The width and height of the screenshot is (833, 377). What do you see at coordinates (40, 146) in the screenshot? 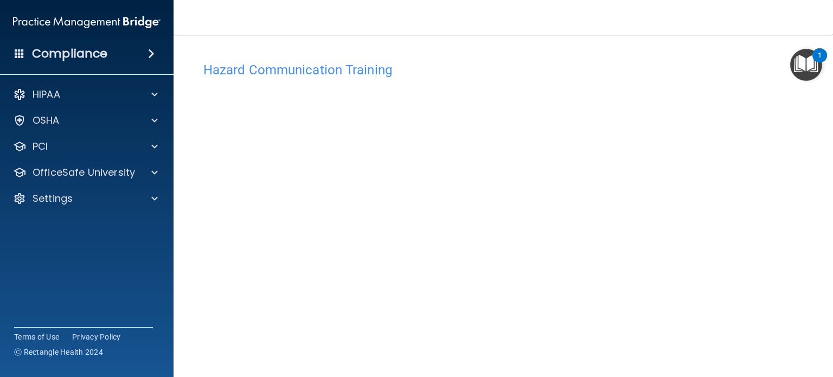
I see `p: PCI` at bounding box center [40, 146].